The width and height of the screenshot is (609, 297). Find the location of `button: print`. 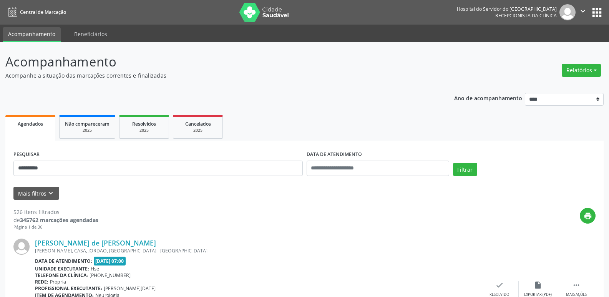

button: print is located at coordinates (588, 216).